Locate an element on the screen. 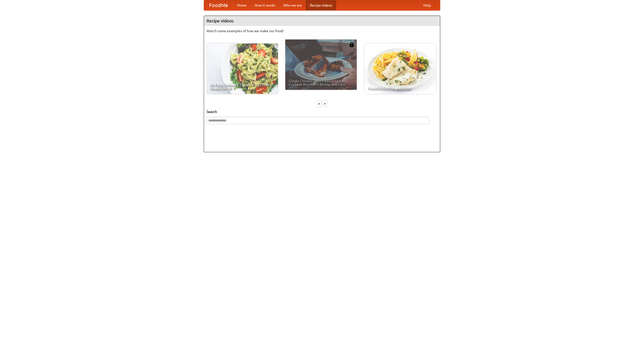 This screenshot has width=644, height=356. h5: Search is located at coordinates (322, 112).